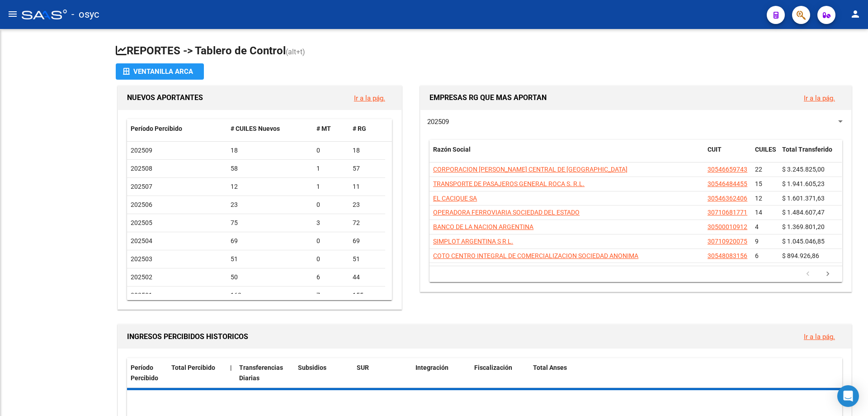 This screenshot has width=868, height=416. I want to click on span: 202504, so click(141, 241).